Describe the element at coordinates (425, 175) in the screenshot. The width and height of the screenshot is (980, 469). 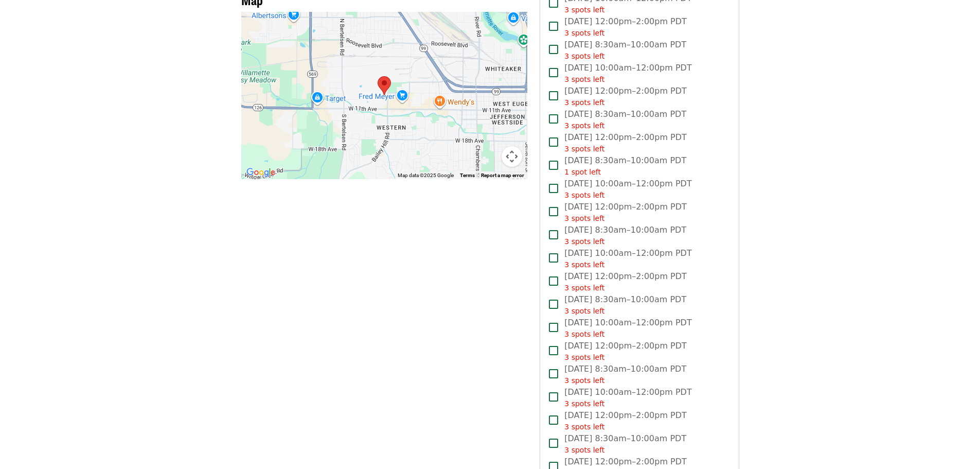
I see `span: Map data ©2025 Google` at that location.